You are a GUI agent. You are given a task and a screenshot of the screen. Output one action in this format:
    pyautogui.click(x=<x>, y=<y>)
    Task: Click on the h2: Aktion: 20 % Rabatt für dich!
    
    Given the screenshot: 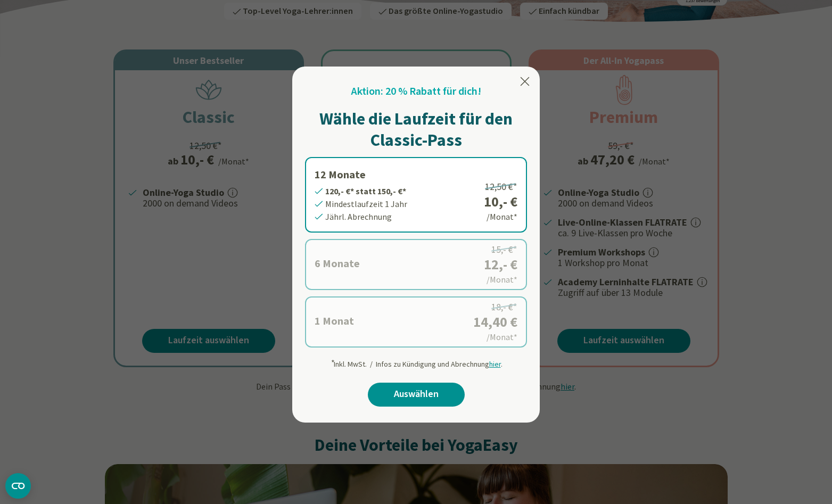 What is the action you would take?
    pyautogui.click(x=416, y=92)
    